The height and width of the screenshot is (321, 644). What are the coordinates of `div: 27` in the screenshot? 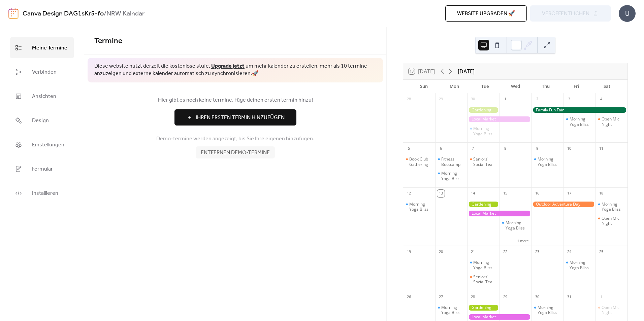 It's located at (441, 297).